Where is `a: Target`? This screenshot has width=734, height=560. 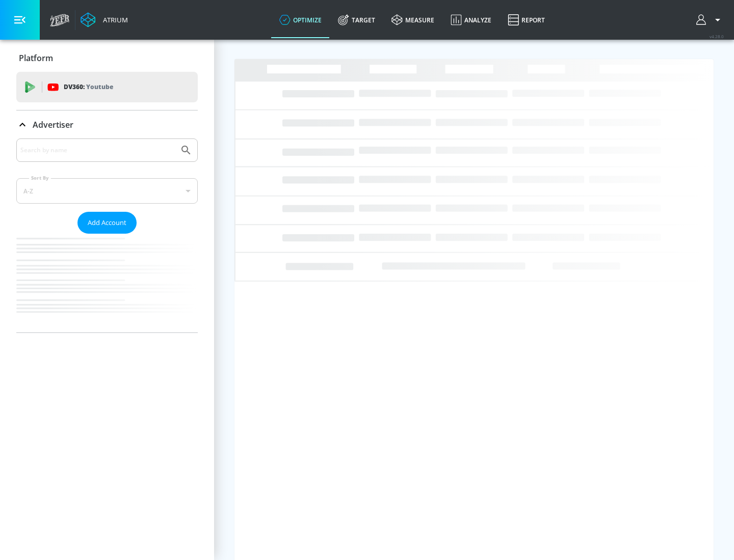 a: Target is located at coordinates (356, 20).